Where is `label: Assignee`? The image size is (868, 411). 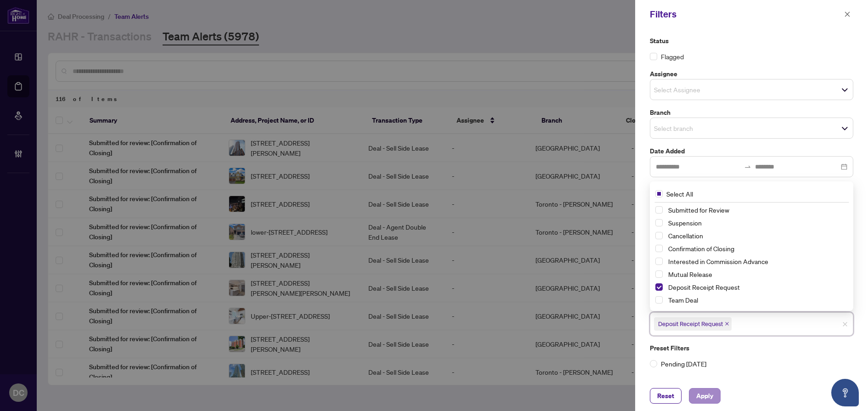
label: Assignee is located at coordinates (751, 74).